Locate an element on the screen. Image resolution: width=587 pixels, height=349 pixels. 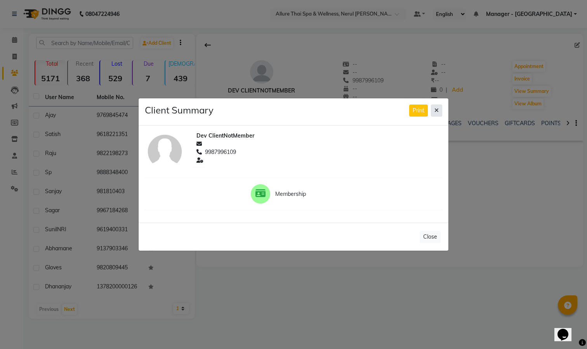
button: Close is located at coordinates (430, 236).